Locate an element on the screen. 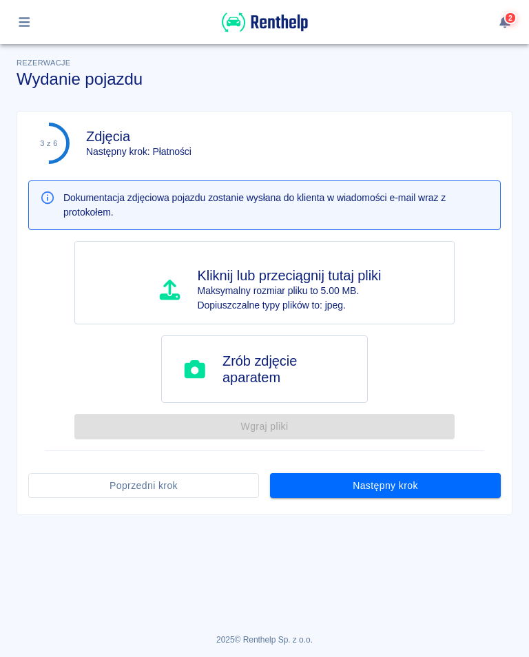  button: Poprzedni krok is located at coordinates (143, 486).